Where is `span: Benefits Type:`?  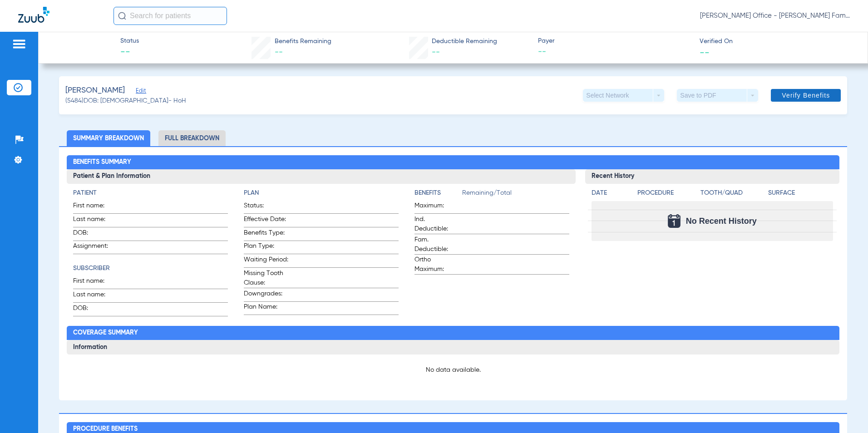 span: Benefits Type: is located at coordinates (266, 234).